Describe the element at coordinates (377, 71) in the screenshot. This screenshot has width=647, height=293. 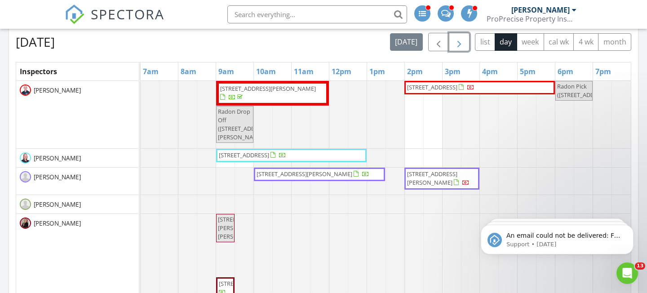
I see `a: 1pm` at that location.